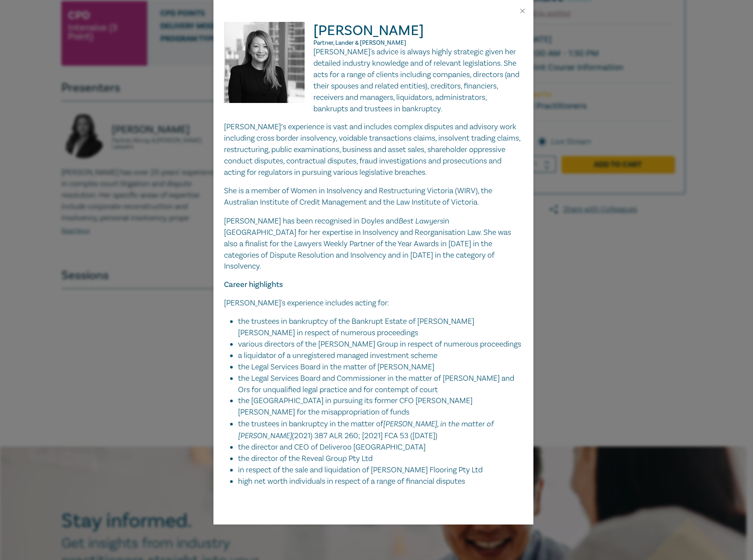 This screenshot has height=560, width=753. I want to click on em: Best Lawyers, so click(421, 220).